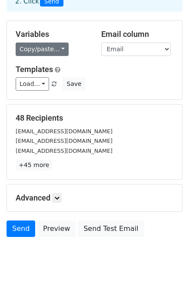 This screenshot has height=296, width=189. I want to click on button: Save, so click(74, 84).